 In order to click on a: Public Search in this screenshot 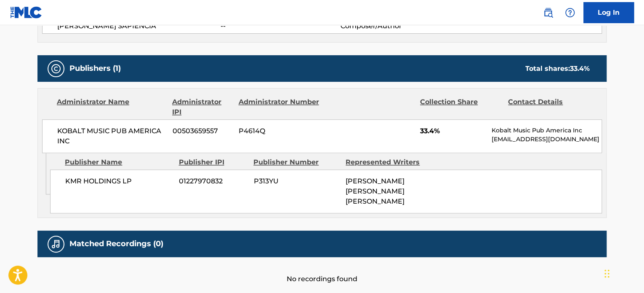, I will do `click(548, 13)`.